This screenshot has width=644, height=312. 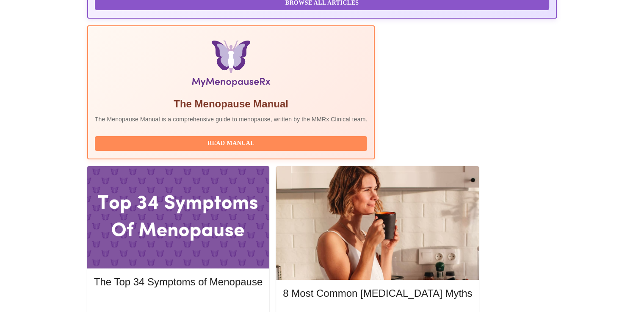 I want to click on h5: The Top 34 Symptoms of Menopause, so click(x=178, y=282).